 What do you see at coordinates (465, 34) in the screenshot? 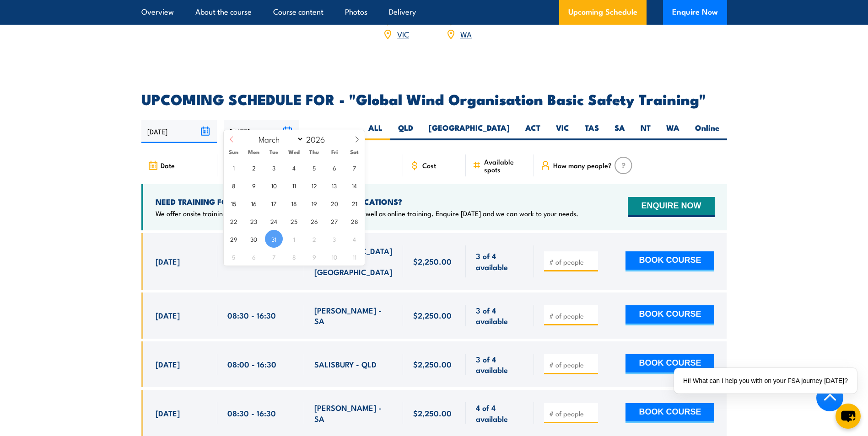
I see `a: WA` at bounding box center [465, 34].